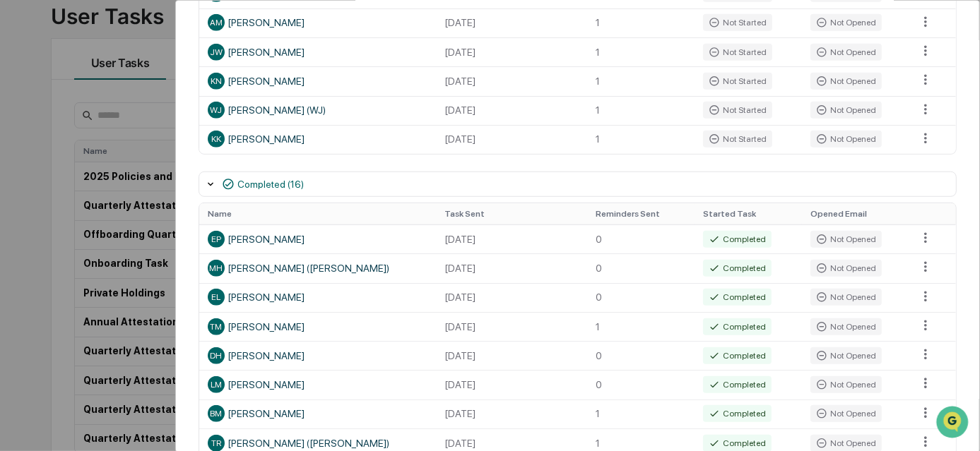  What do you see at coordinates (748, 214) in the screenshot?
I see `th: Started Task` at bounding box center [748, 214].